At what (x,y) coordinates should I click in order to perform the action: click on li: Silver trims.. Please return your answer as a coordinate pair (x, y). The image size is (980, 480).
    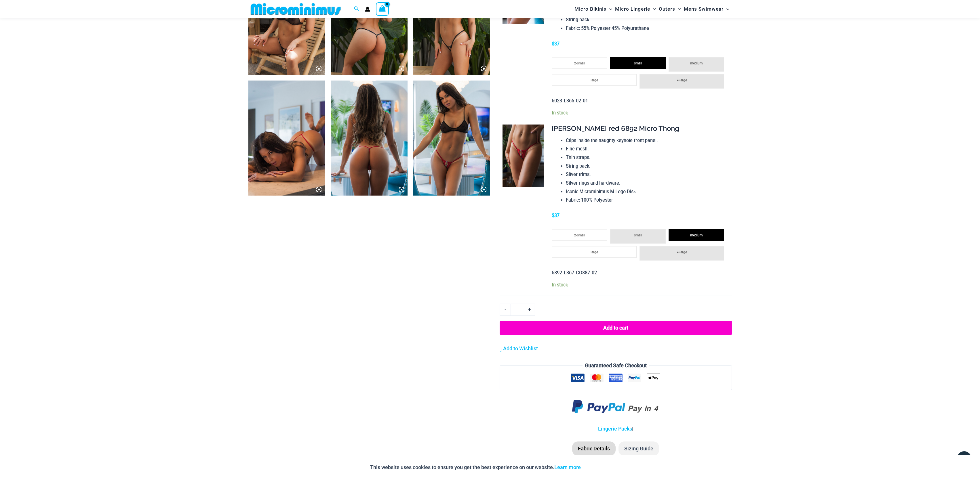
    Looking at the image, I should click on (646, 174).